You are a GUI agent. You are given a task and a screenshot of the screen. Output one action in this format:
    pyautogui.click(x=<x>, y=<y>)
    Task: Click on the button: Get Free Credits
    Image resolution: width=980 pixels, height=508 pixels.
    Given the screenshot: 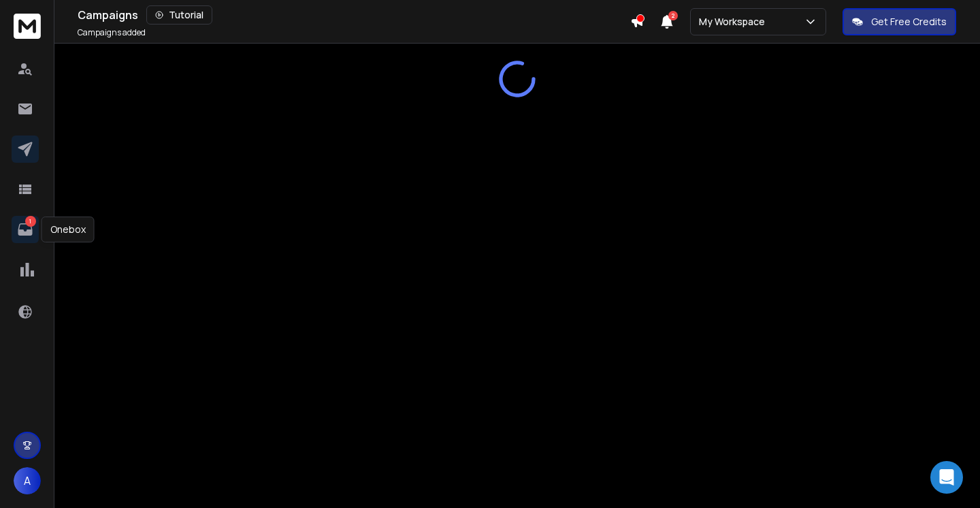 What is the action you would take?
    pyautogui.click(x=899, y=22)
    